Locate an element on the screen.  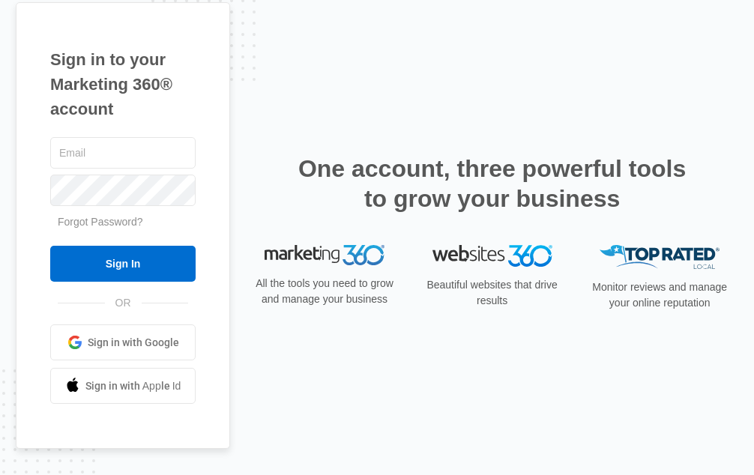
span: Sign in with Apple Id is located at coordinates (133, 386).